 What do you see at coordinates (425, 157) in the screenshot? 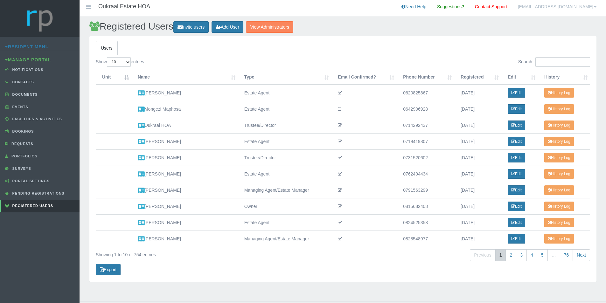
I see `td: 0731520602` at bounding box center [425, 157].